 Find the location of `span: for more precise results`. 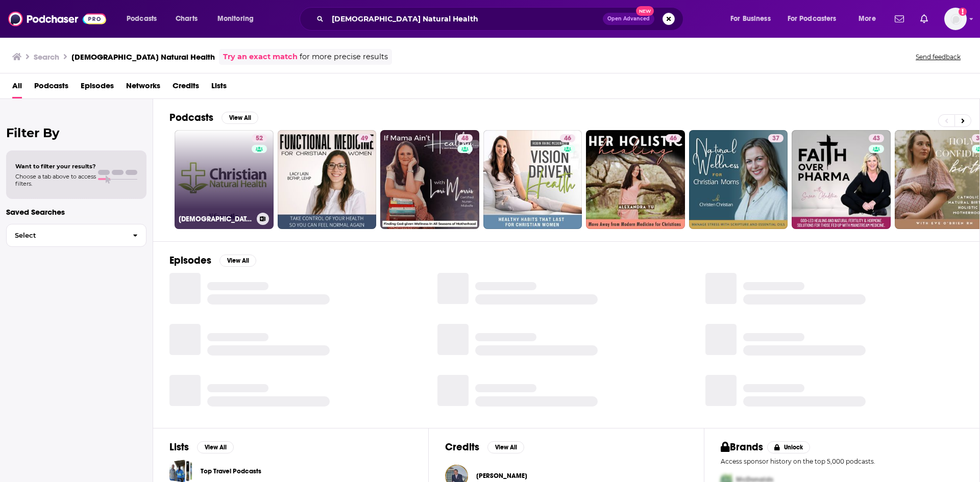

span: for more precise results is located at coordinates (344, 56).